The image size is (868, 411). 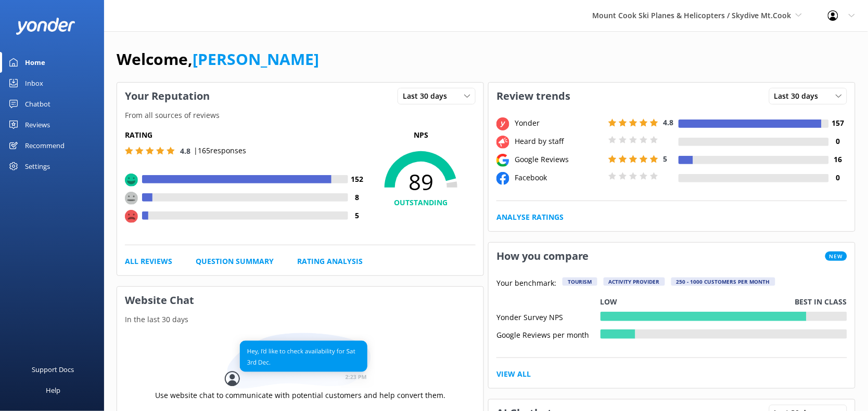 I want to click on h1: Welcome,, so click(x=217, y=59).